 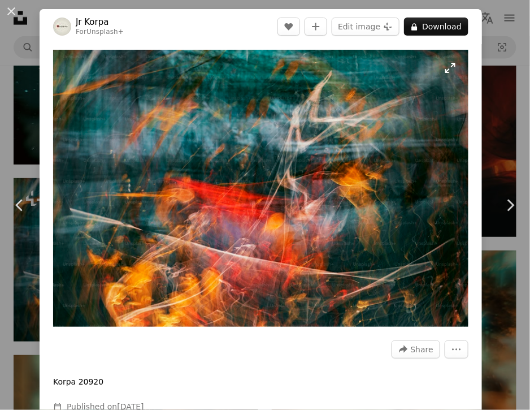 What do you see at coordinates (78, 382) in the screenshot?
I see `p: Korpa 20920` at bounding box center [78, 382].